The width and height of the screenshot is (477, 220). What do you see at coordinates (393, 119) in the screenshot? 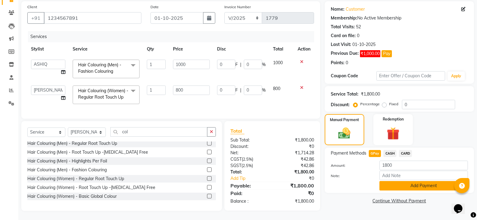
I see `label: Redemption` at bounding box center [393, 119].